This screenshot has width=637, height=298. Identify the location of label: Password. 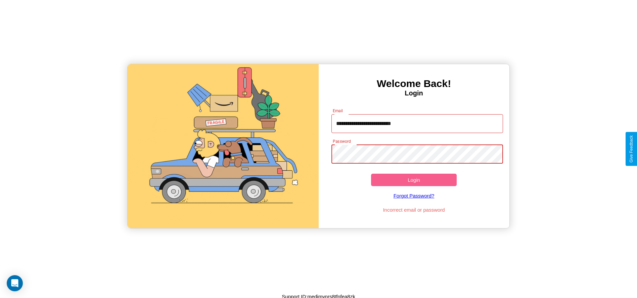
(342, 141).